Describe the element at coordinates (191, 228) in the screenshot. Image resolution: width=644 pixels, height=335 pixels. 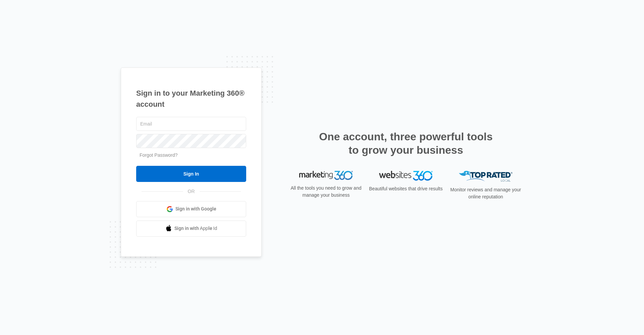
I see `a: Sign in with Apple Id` at that location.